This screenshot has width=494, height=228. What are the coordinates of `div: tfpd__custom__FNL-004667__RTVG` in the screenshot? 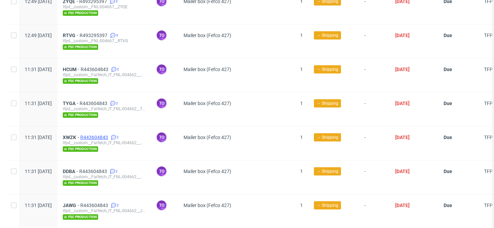 It's located at (104, 41).